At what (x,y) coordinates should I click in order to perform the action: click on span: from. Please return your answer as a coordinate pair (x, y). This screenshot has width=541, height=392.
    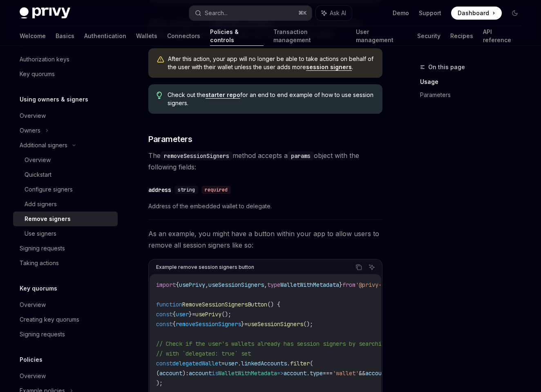
    Looking at the image, I should click on (349, 284).